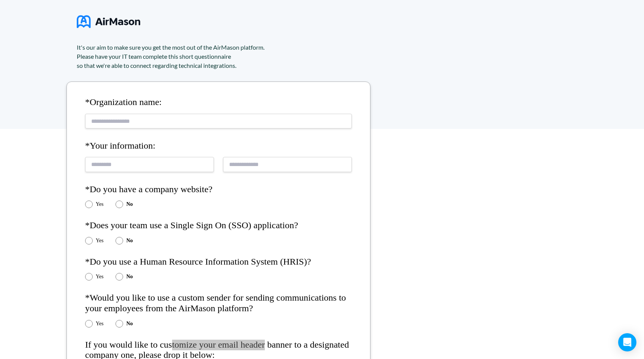  I want to click on img: logo, so click(108, 22).